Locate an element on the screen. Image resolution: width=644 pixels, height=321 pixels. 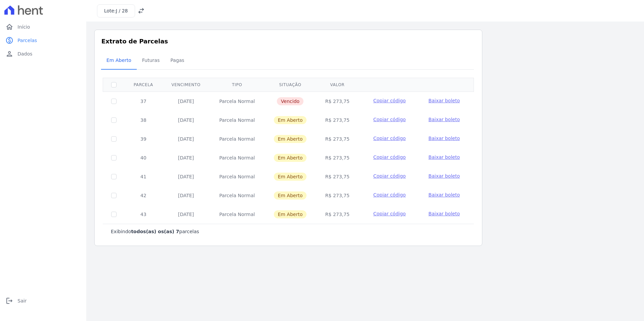
td: 39 is located at coordinates (143, 139).